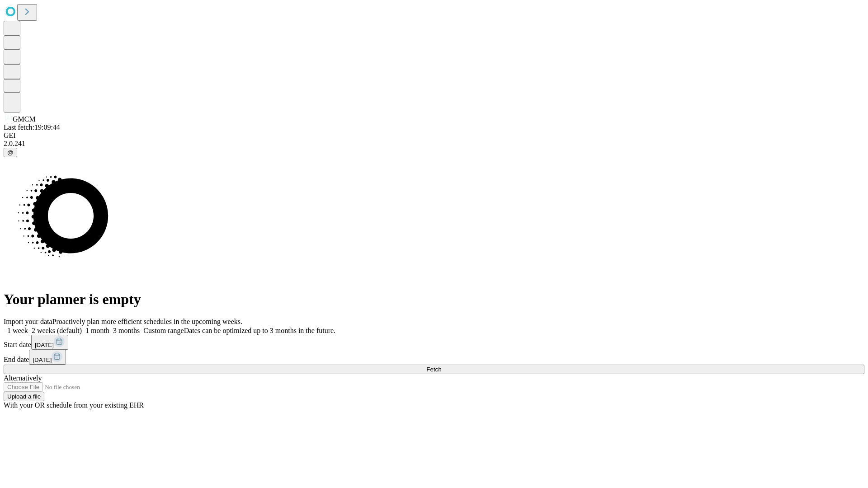  What do you see at coordinates (434, 369) in the screenshot?
I see `button: Fetch` at bounding box center [434, 369].